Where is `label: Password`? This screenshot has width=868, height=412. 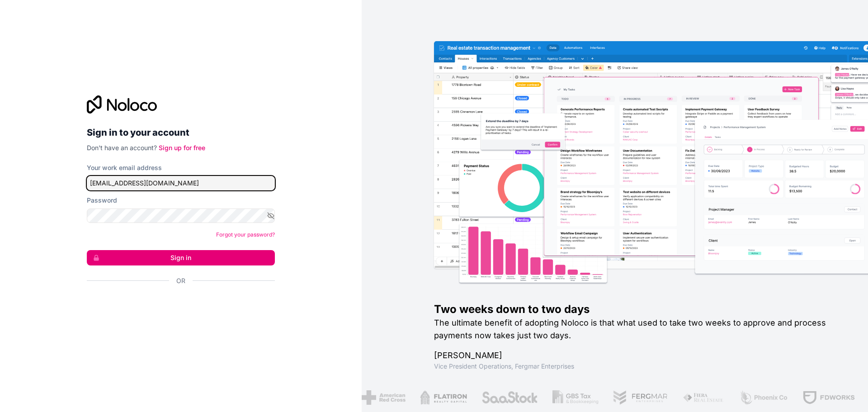 label: Password is located at coordinates (102, 200).